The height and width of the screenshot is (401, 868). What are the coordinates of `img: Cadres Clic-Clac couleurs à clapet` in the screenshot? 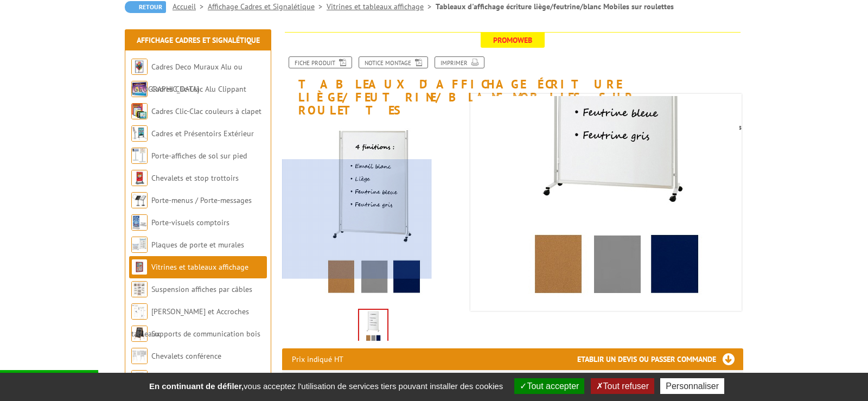 It's located at (139, 111).